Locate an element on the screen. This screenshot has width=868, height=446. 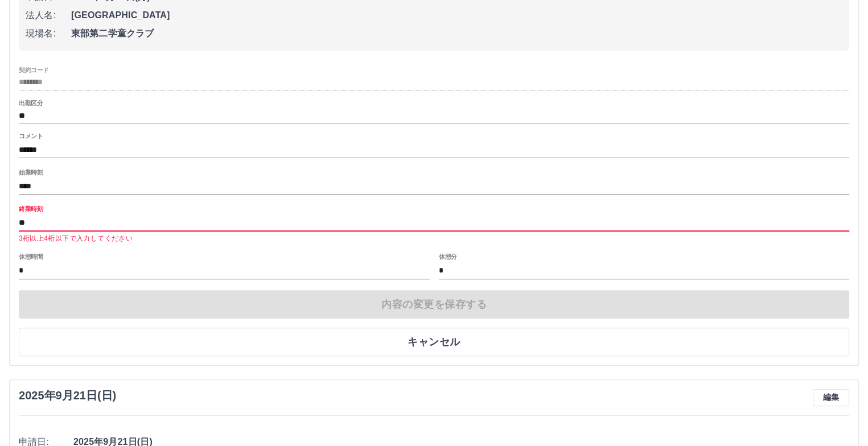
label: 契約コード is located at coordinates (33, 69).